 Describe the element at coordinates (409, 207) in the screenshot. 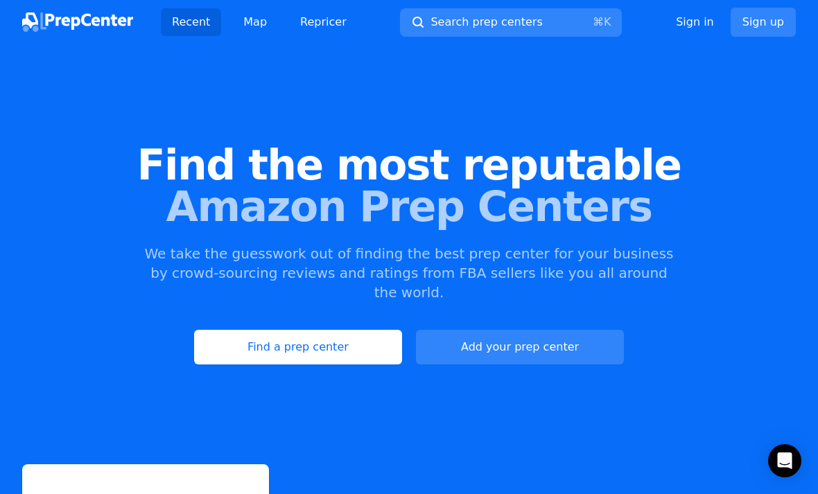

I see `span: Amazon Prep Centers` at that location.